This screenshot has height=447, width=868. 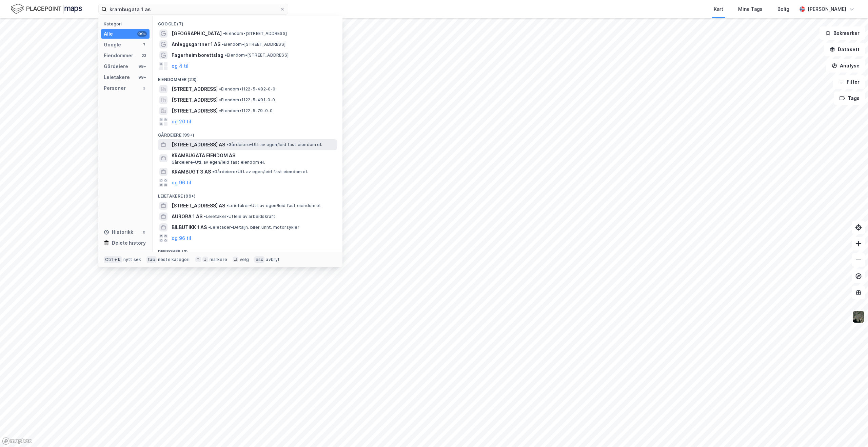 I want to click on div: Google, so click(x=112, y=45).